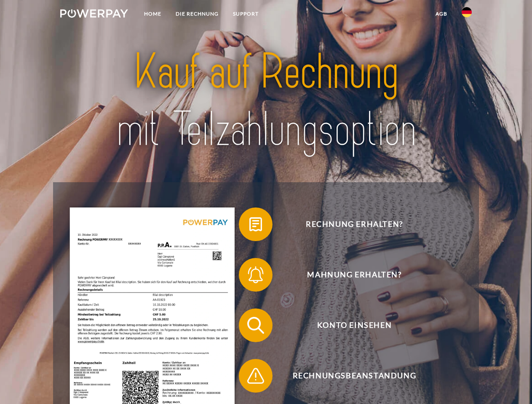 The image size is (532, 404). Describe the element at coordinates (197, 14) in the screenshot. I see `a: DIE RECHNUNG` at that location.